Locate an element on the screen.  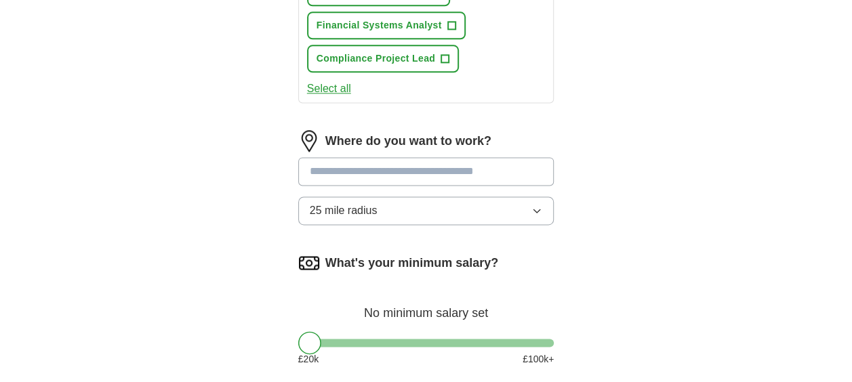
button: Compliance Project Lead is located at coordinates (383, 58).